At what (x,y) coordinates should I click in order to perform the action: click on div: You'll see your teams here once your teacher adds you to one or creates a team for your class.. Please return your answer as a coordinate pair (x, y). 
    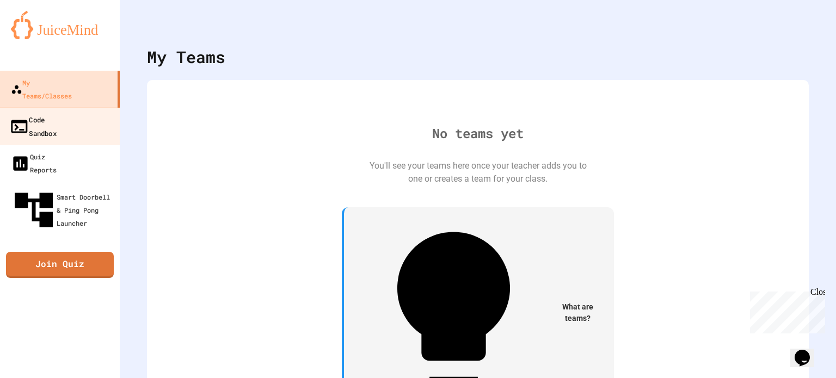
    Looking at the image, I should click on (478, 172).